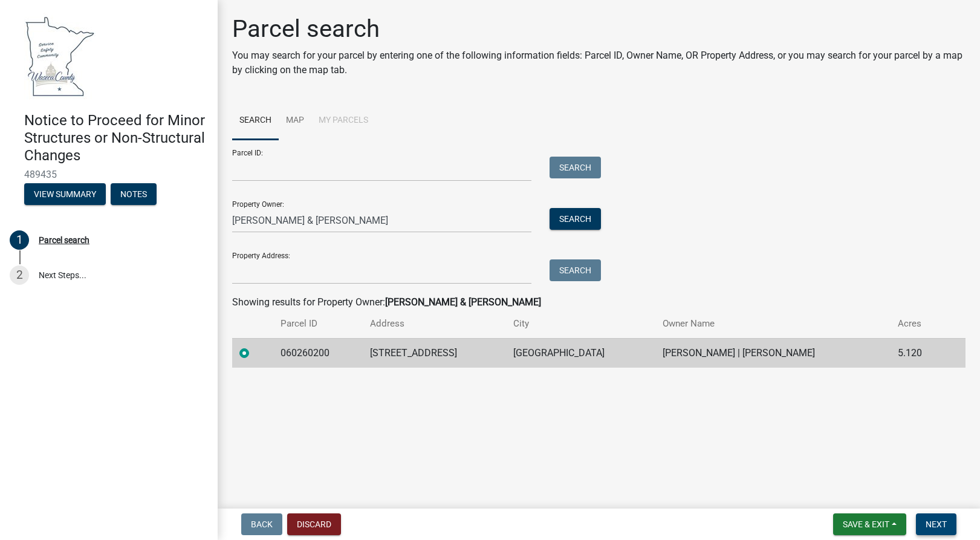 The height and width of the screenshot is (540, 980). I want to click on span: 489435, so click(109, 174).